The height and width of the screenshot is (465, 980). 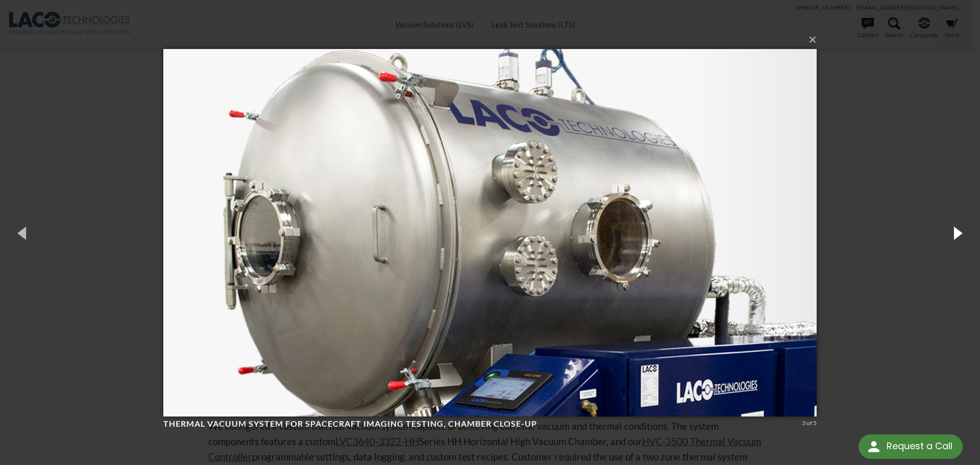 I want to click on button: Next (Right arrow key), so click(x=957, y=232).